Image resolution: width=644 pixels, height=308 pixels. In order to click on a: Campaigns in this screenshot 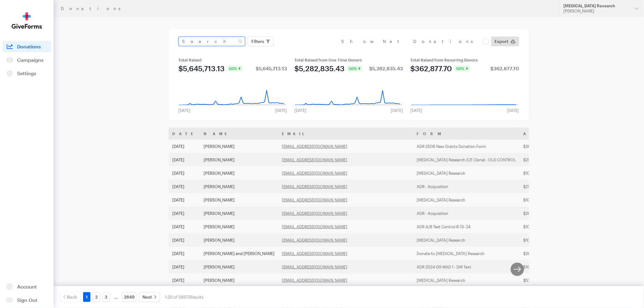, I will do `click(27, 60)`.